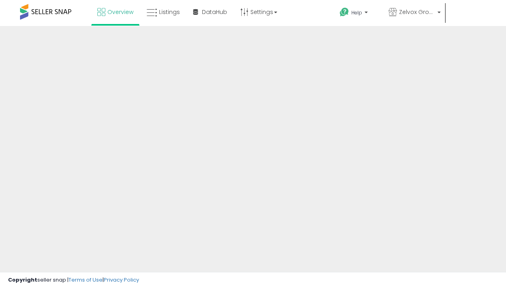  What do you see at coordinates (357, 14) in the screenshot?
I see `a: Help` at bounding box center [357, 14].